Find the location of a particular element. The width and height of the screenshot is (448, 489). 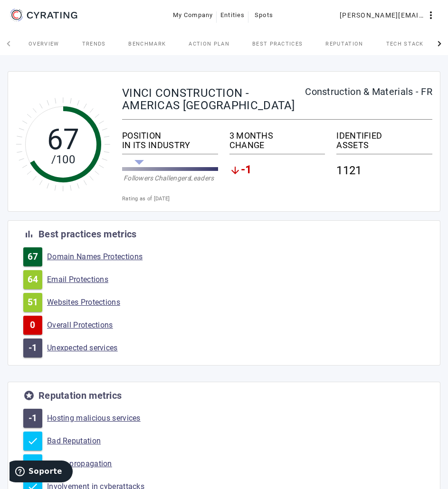

div: IN ITS INDUSTRY is located at coordinates (170, 145).